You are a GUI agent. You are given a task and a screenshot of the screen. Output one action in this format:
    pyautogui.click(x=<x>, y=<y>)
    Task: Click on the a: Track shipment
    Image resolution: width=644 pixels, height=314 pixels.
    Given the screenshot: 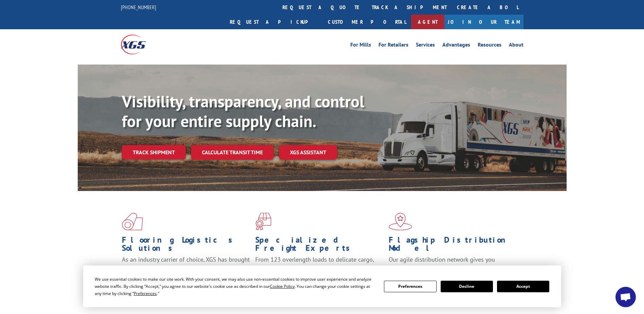 What is the action you would take?
    pyautogui.click(x=154, y=152)
    